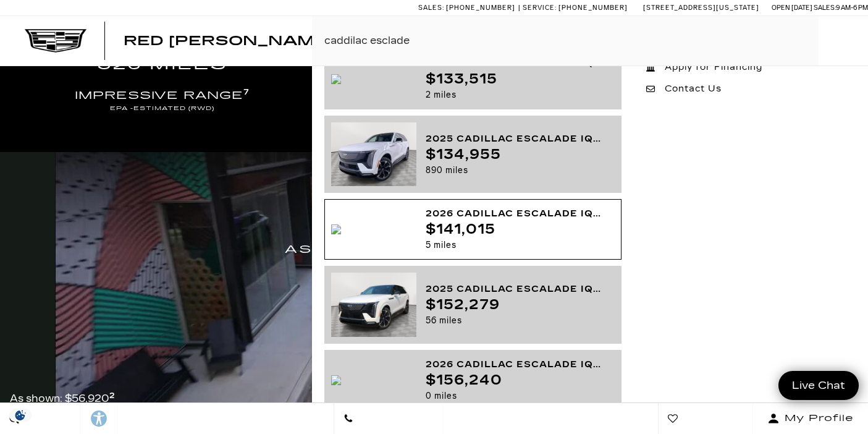 This screenshot has height=434, width=868. Describe the element at coordinates (749, 67) in the screenshot. I see `a: Apply for Financing` at that location.